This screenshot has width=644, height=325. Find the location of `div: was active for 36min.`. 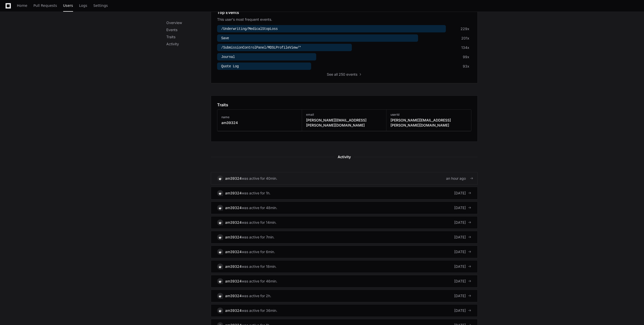

div: was active for 36min. is located at coordinates (259, 310).